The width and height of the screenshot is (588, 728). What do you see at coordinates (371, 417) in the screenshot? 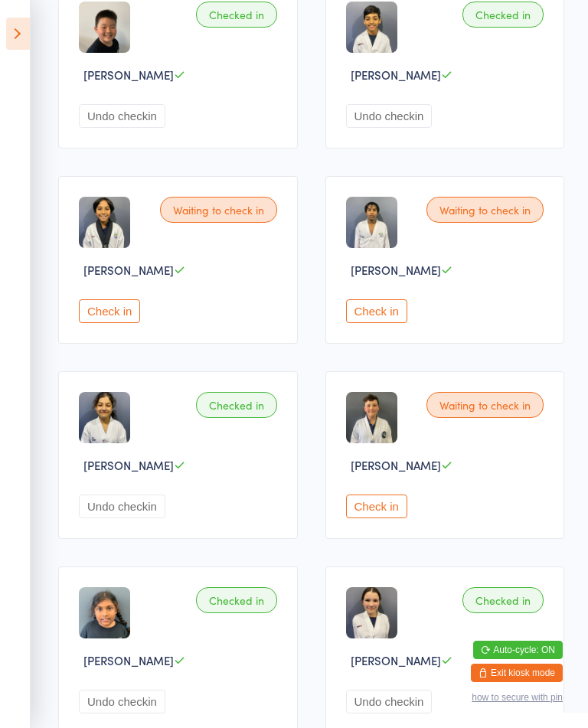
I see `img: image1747292381.png` at bounding box center [371, 417].